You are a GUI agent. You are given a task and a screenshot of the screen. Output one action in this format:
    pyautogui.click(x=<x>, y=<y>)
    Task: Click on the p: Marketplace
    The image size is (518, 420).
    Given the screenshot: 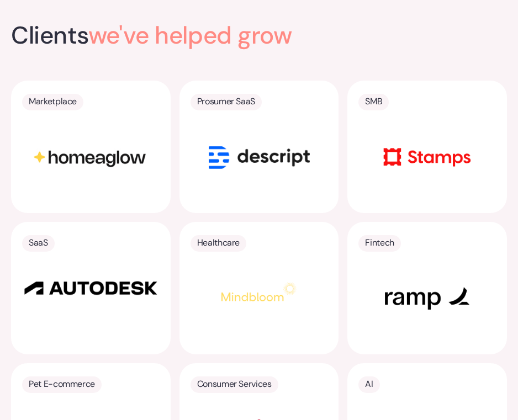 What is the action you would take?
    pyautogui.click(x=52, y=101)
    